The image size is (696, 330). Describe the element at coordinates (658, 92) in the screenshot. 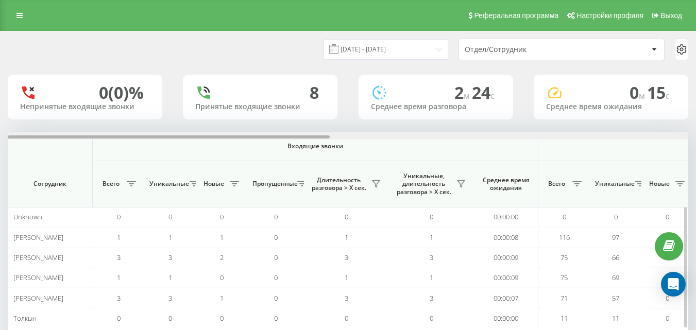

I see `span: 15` at that location.